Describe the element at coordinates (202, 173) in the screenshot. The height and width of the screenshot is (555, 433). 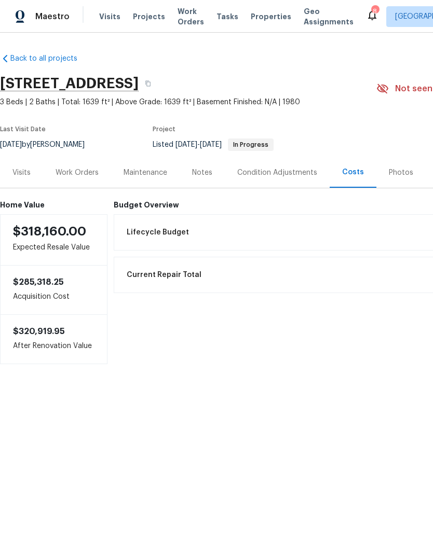
I see `div: Notes` at that location.